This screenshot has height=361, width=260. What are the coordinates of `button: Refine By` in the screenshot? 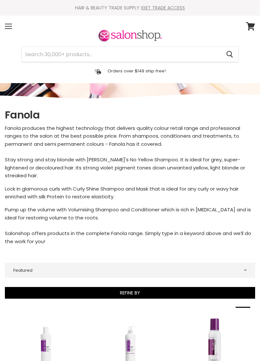 It's located at (130, 293).